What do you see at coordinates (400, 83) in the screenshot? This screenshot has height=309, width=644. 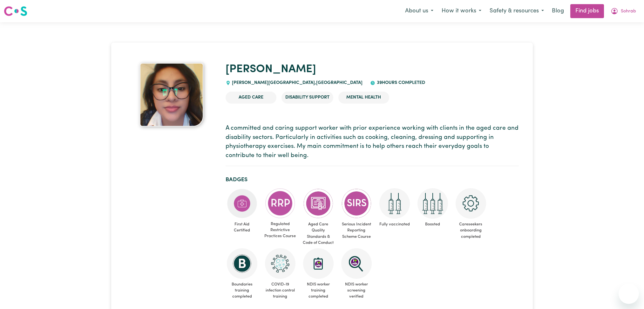 I see `span: 39 hours completed` at bounding box center [400, 83].